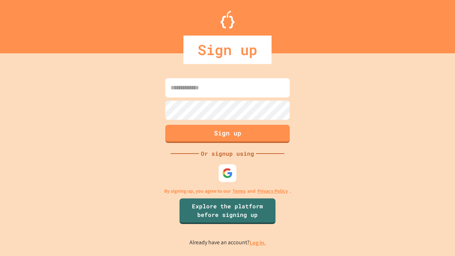  What do you see at coordinates (272, 191) in the screenshot?
I see `a: Privacy Policy` at bounding box center [272, 191].